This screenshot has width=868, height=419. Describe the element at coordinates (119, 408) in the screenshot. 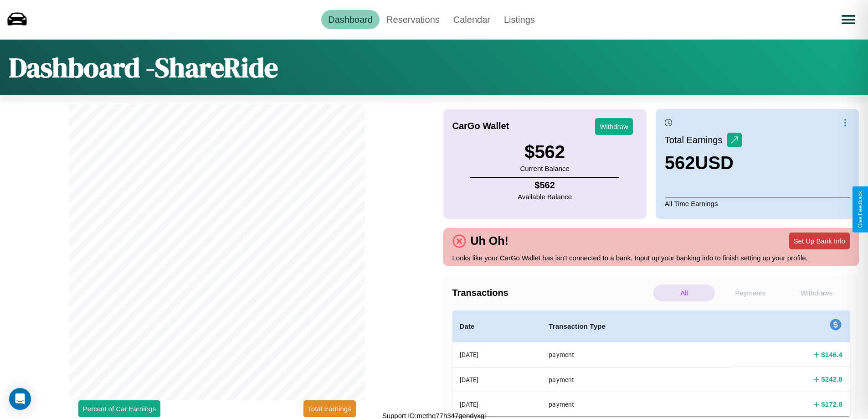

I see `button: Percent of Car Earnings` at that location.